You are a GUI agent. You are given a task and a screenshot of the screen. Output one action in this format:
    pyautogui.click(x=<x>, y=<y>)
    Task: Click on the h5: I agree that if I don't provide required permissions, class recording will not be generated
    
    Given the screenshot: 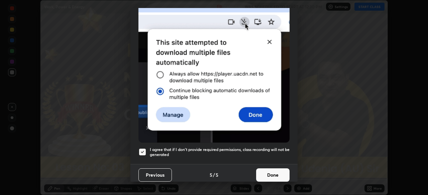 What is the action you would take?
    pyautogui.click(x=220, y=152)
    